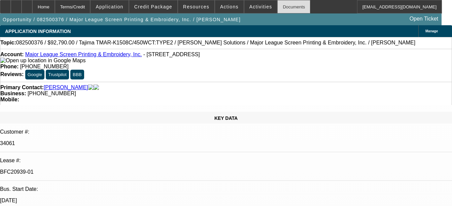 The image size is (452, 206). What do you see at coordinates (13, 93) in the screenshot?
I see `strong: Business:` at bounding box center [13, 93].